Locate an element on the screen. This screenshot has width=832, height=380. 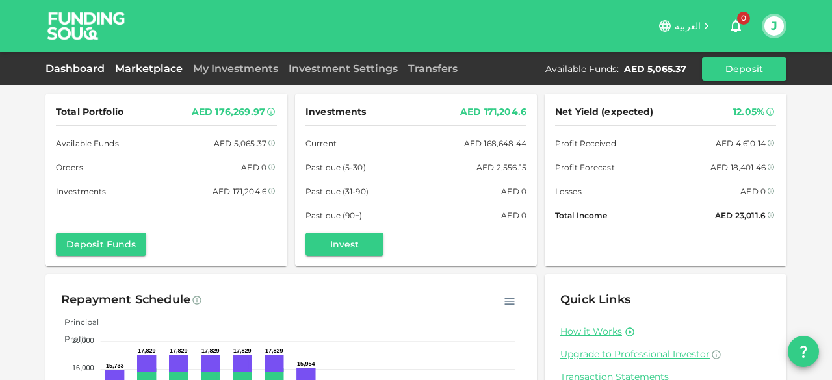
div: AED 176,269.97 is located at coordinates (228, 112).